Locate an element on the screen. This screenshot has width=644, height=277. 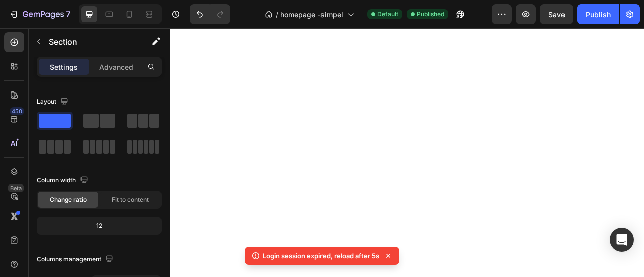
div: 12 is located at coordinates (99, 226).